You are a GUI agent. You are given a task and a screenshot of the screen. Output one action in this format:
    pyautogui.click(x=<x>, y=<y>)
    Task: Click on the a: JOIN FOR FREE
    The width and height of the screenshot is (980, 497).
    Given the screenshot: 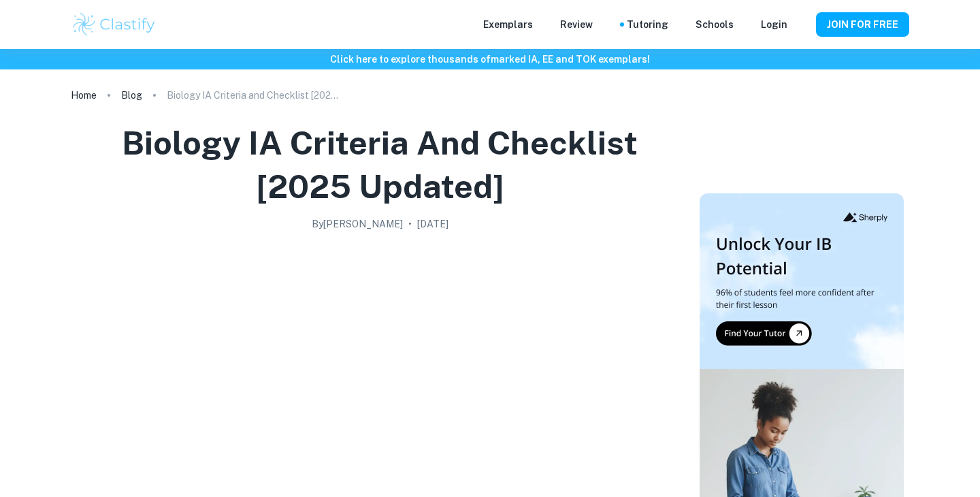 What is the action you would take?
    pyautogui.click(x=862, y=24)
    